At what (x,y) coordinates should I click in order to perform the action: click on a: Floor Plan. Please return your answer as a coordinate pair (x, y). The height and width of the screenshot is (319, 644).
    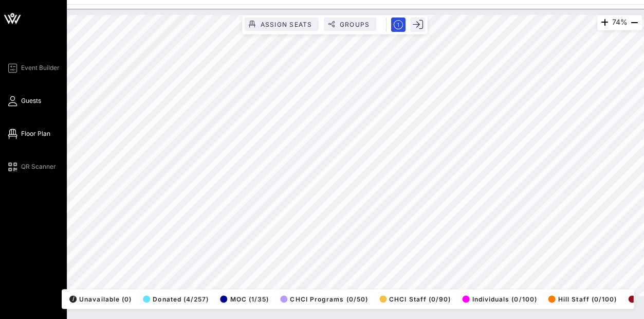
    Looking at the image, I should click on (28, 134).